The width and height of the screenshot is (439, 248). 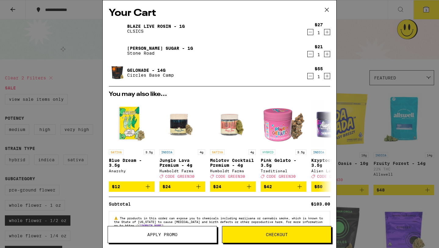 What do you see at coordinates (334, 163) in the screenshot?
I see `p: Kryptochronic - 3.5g` at bounding box center [334, 163].